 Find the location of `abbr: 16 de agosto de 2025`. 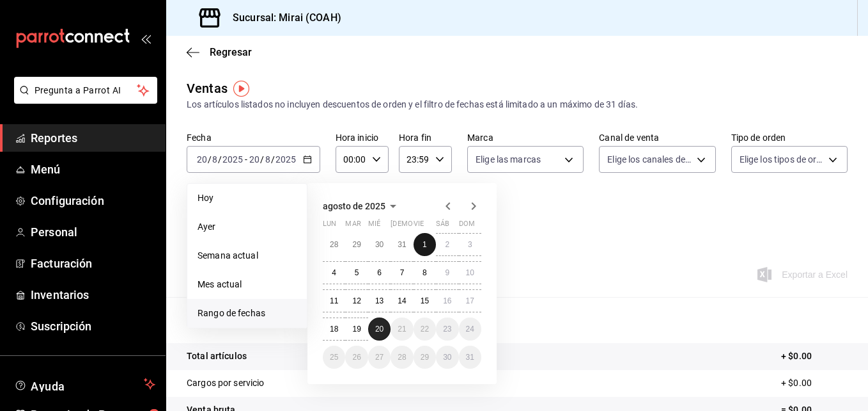

abbr: 16 de agosto de 2025 is located at coordinates (447, 301).